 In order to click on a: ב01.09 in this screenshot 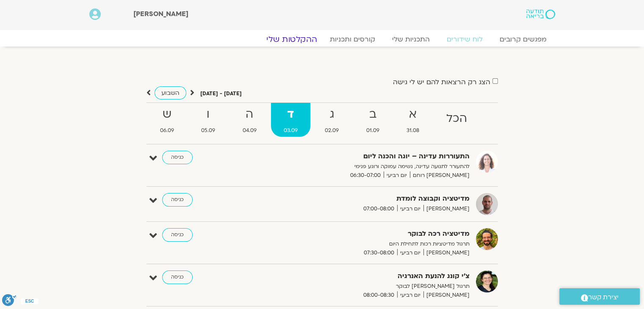, I will do `click(373, 119)`.